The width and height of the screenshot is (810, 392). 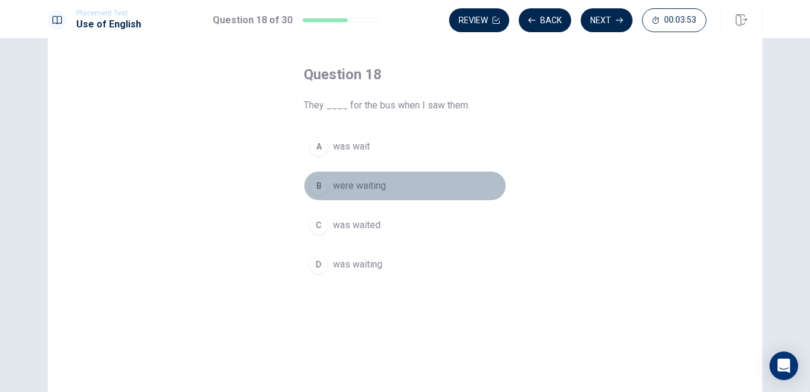 I want to click on h1: Use of English, so click(x=108, y=24).